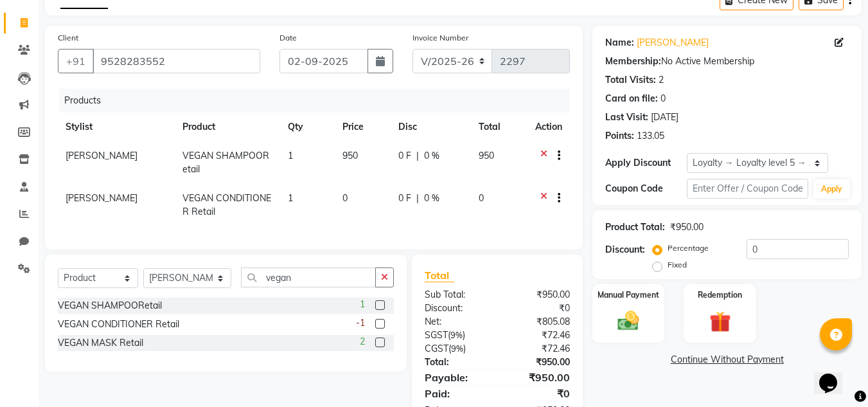 The width and height of the screenshot is (868, 407). What do you see at coordinates (661, 80) in the screenshot?
I see `div: 2` at bounding box center [661, 80].